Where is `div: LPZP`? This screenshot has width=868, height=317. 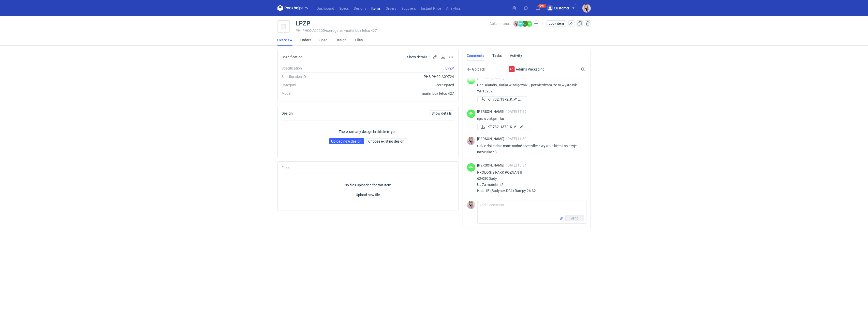 div: LPZP is located at coordinates (303, 24).